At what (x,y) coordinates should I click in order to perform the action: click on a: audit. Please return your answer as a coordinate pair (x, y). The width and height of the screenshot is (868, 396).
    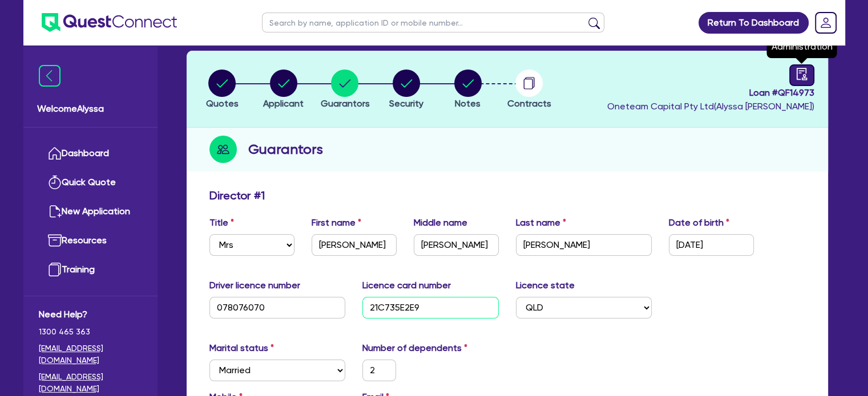
    Looking at the image, I should click on (802, 75).